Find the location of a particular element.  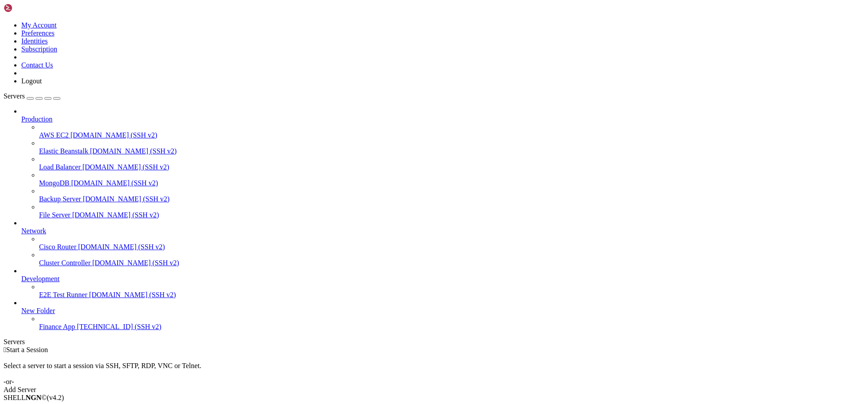

span: Cluster Controller is located at coordinates (65, 263).